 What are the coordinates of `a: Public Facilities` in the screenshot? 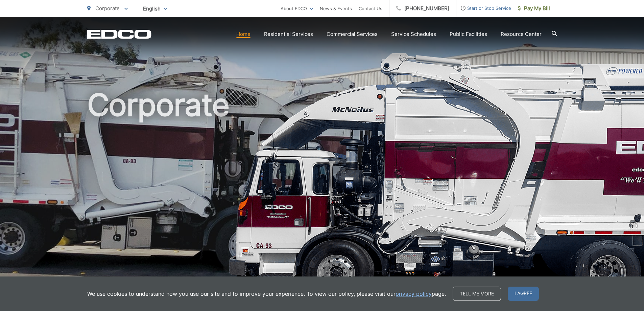 It's located at (468, 34).